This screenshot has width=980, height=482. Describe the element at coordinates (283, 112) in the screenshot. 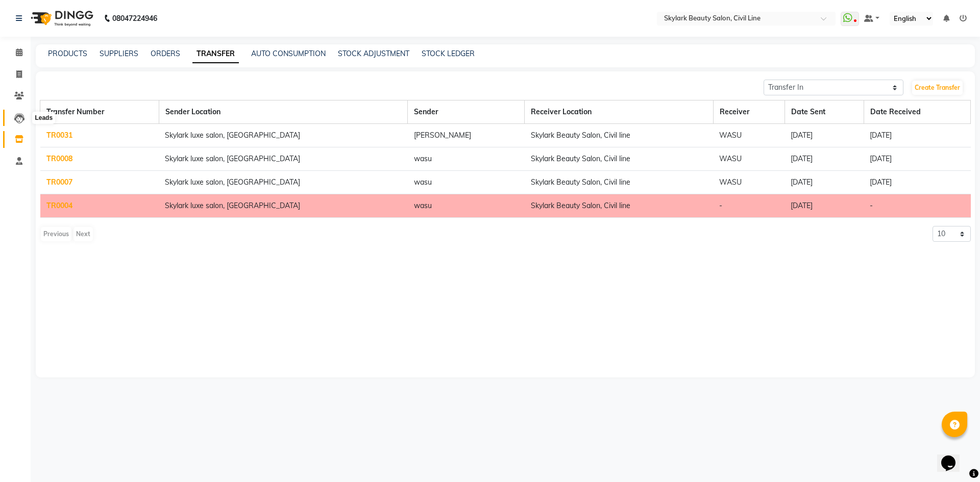

I see `th: Sender Location` at that location.